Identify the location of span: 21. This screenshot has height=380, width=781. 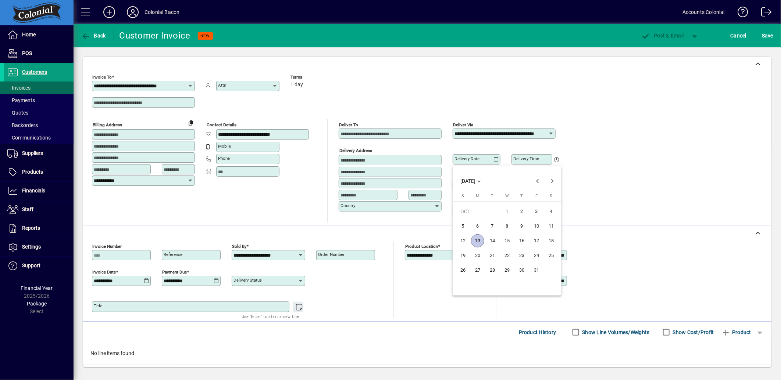
(492, 256).